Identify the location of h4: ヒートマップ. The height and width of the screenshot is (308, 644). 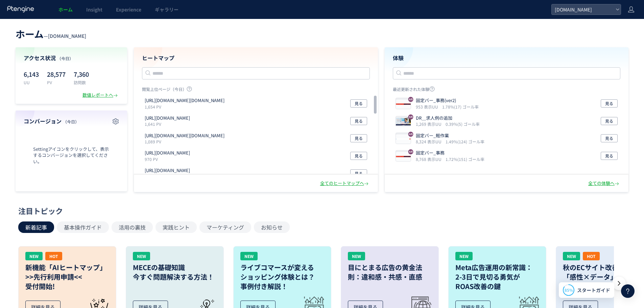
(256, 58).